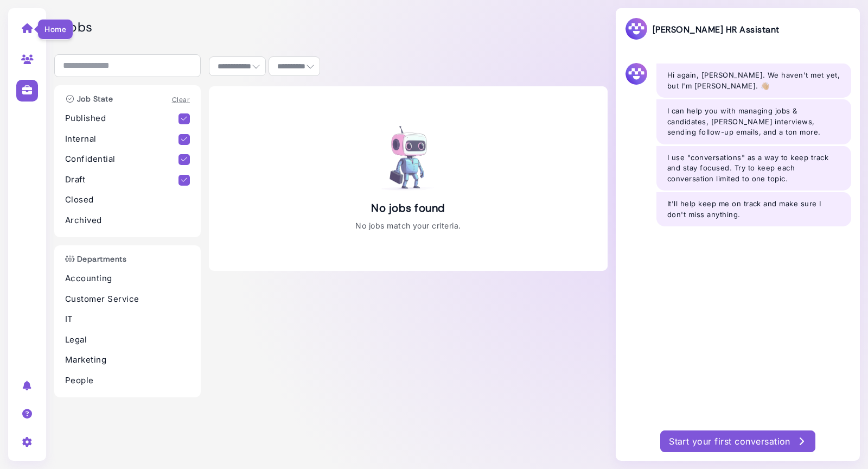 The width and height of the screenshot is (868, 469). Describe the element at coordinates (122, 159) in the screenshot. I see `p: Confidential` at that location.